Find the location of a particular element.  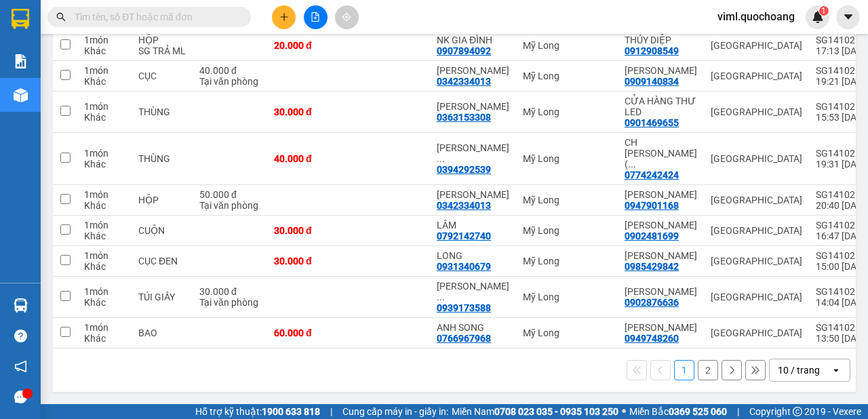

div: 0774242424 is located at coordinates (651, 175).